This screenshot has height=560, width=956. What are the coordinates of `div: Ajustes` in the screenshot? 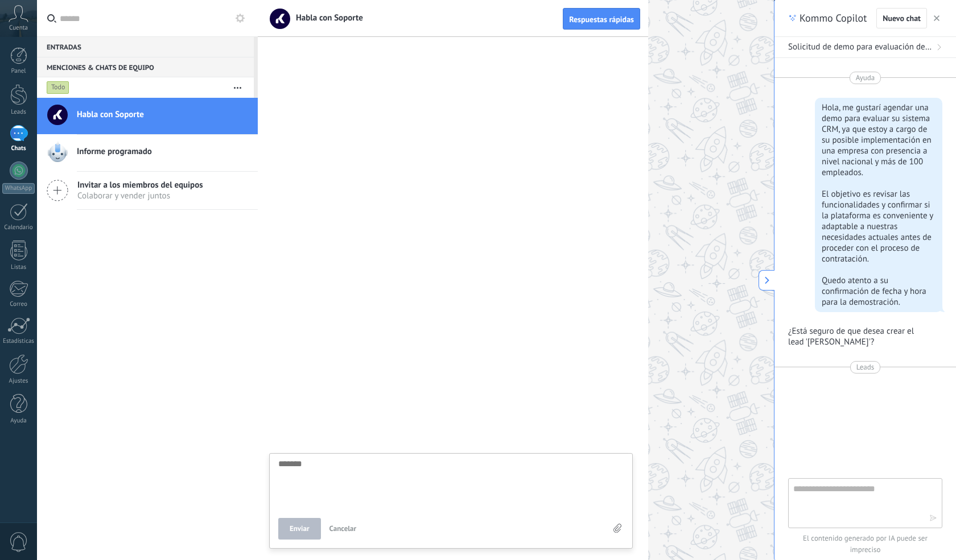 It's located at (19, 381).